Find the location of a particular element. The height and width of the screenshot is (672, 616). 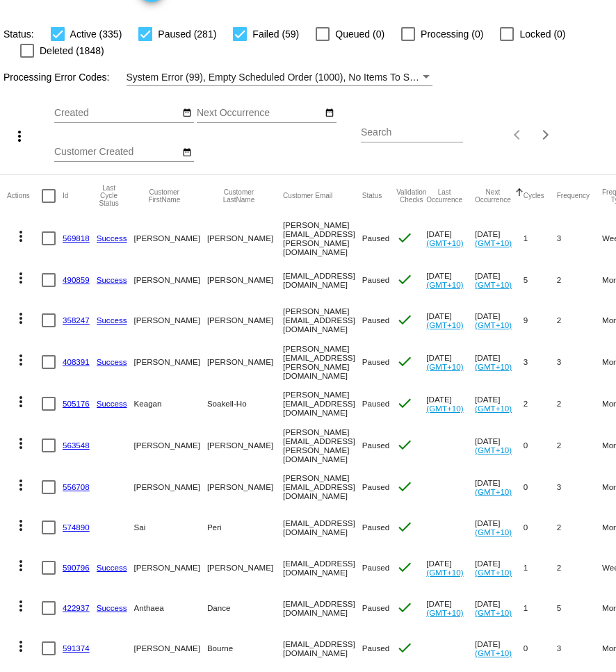

a: 556708 is located at coordinates (76, 486).